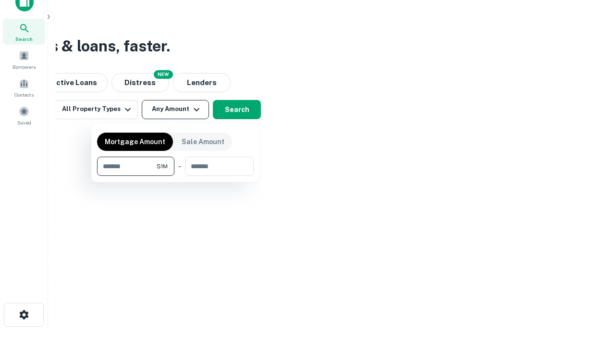 This screenshot has width=615, height=346. Describe the element at coordinates (135, 142) in the screenshot. I see `p: Mortgage Amount` at that location.